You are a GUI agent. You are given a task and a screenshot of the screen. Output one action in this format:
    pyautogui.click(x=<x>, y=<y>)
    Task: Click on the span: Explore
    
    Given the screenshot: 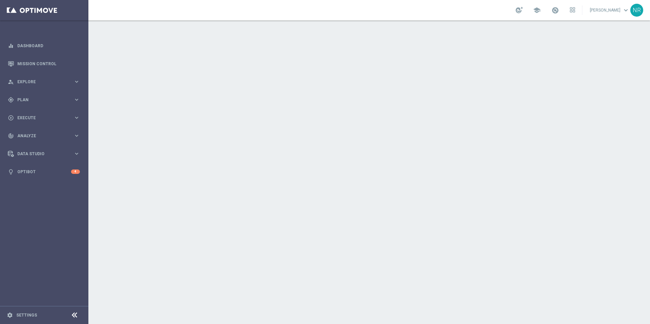 What is the action you would take?
    pyautogui.click(x=45, y=82)
    